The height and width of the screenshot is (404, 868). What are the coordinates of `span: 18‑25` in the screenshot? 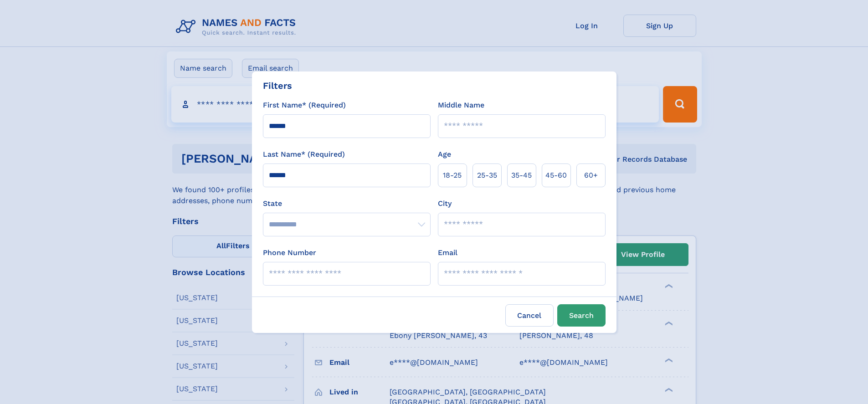 It's located at (452, 175).